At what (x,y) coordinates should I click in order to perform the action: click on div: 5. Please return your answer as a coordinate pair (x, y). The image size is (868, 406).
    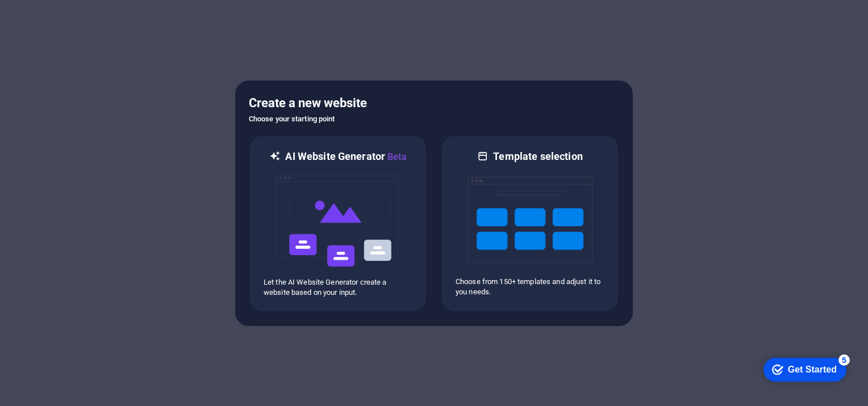
    Looking at the image, I should click on (90, 8).